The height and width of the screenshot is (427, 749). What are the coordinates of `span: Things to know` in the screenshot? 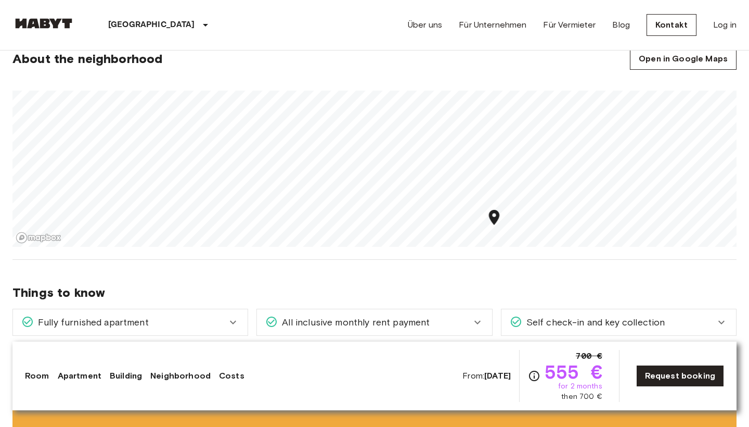 It's located at (375, 292).